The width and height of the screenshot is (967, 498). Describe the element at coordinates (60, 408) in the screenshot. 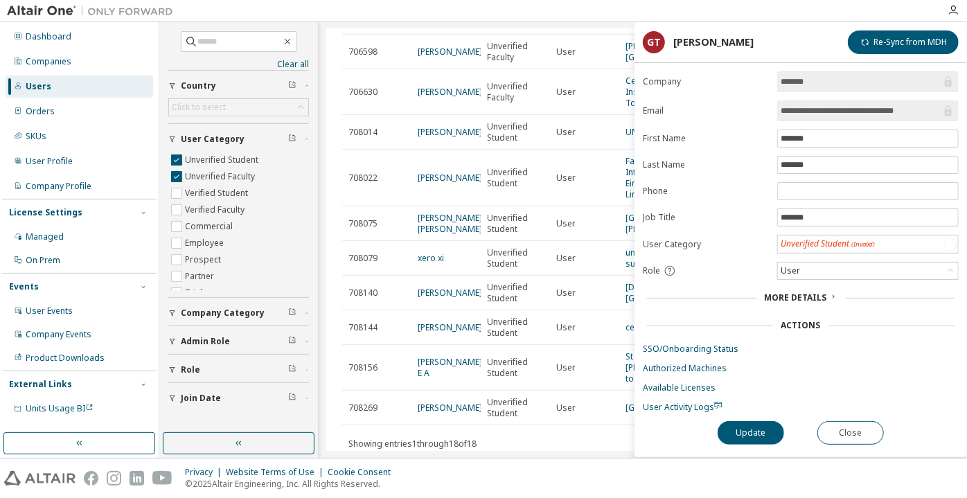

I see `span: Units Usage BI` at that location.